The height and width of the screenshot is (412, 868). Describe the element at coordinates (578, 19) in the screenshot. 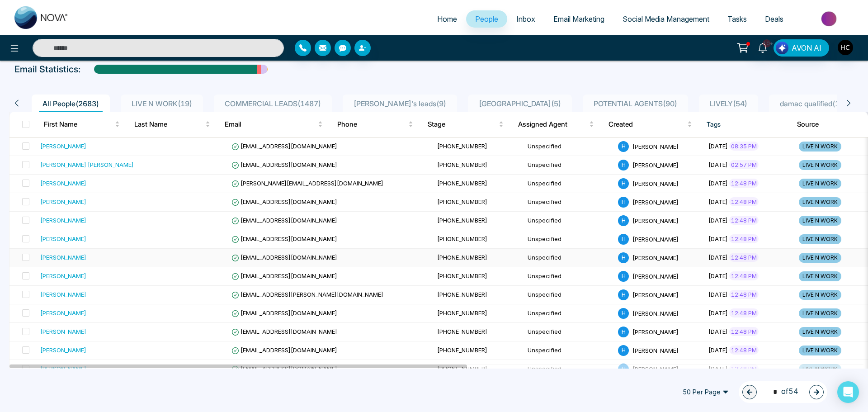

I see `a: Email Marketing` at that location.